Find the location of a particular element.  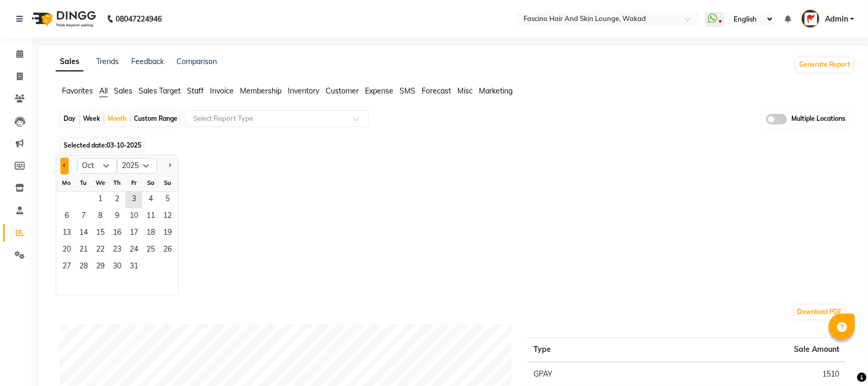

div: Saturday, October 11, 2025 is located at coordinates (151, 217).